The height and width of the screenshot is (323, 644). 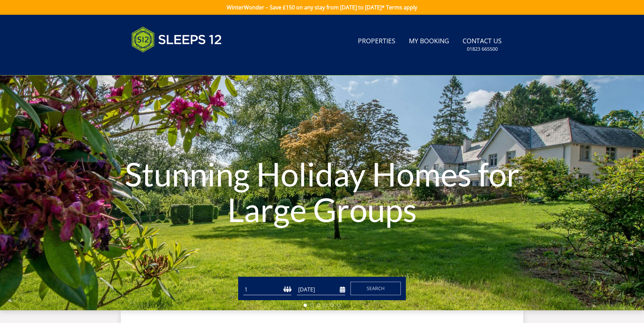 I want to click on span: Search, so click(x=376, y=288).